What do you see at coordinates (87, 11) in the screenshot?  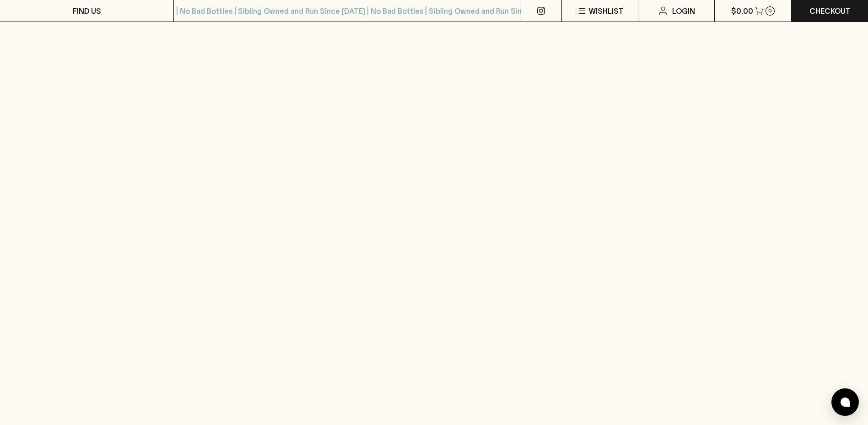 I see `p: FIND US` at bounding box center [87, 11].